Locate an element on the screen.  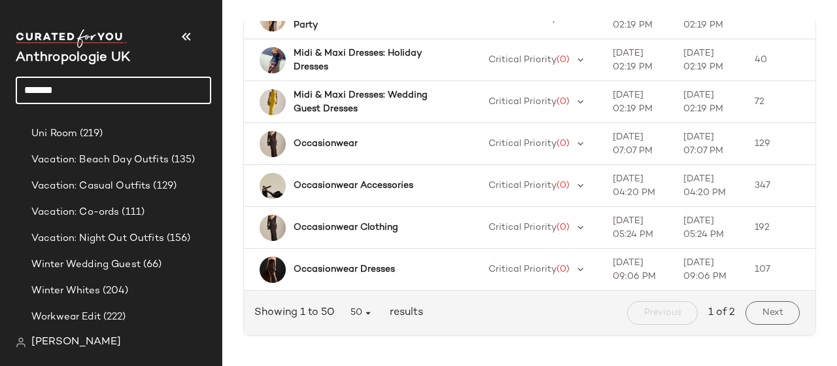
span: (111) is located at coordinates (131, 212).